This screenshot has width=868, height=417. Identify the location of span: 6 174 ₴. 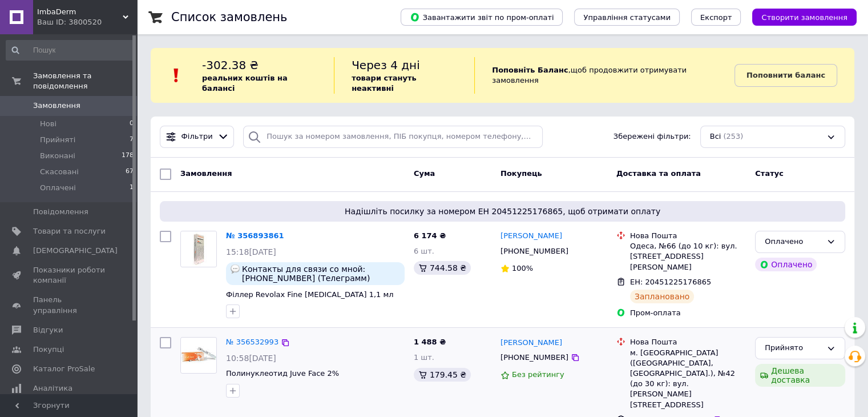
(430, 235).